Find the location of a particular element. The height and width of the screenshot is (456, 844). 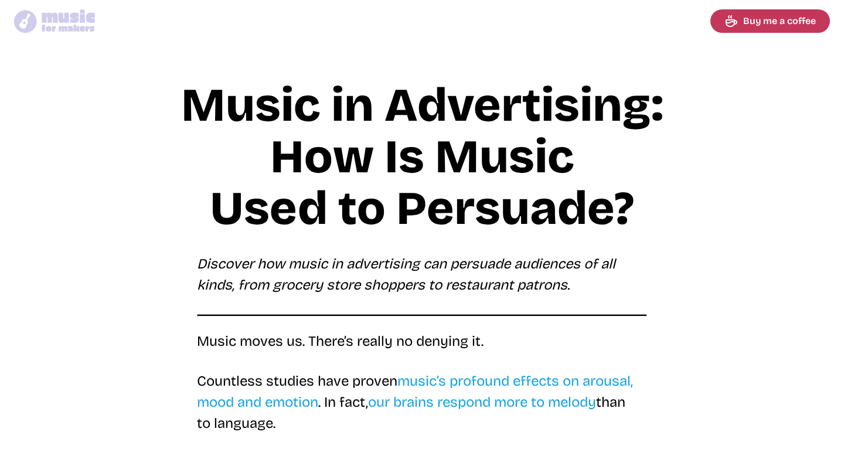

p: Countless studies have proven . In fact, than to language. is located at coordinates (422, 402).